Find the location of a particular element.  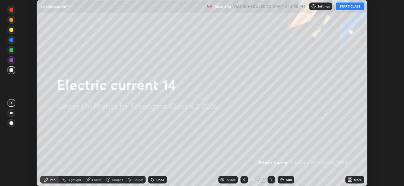

p: Settings is located at coordinates (323, 6).